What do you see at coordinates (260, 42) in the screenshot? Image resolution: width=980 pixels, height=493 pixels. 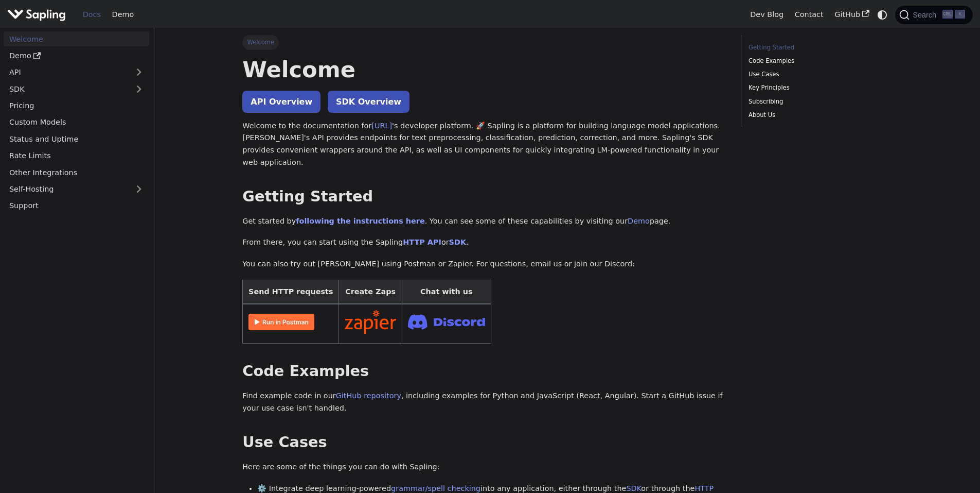 I see `span: Welcome` at bounding box center [260, 42].